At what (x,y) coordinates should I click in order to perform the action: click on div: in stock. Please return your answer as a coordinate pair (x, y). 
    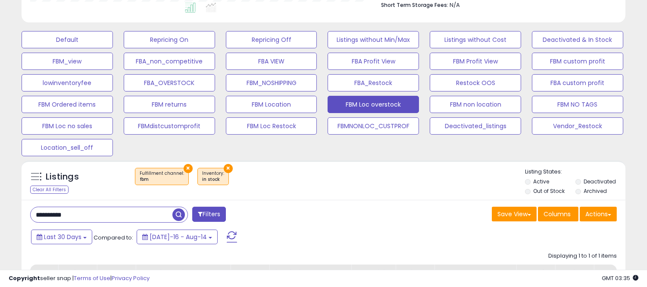
    Looking at the image, I should click on (213, 179).